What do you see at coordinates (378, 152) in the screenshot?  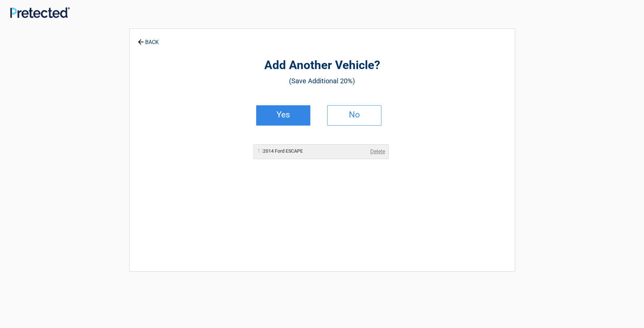 I see `a: Delete` at bounding box center [378, 152].